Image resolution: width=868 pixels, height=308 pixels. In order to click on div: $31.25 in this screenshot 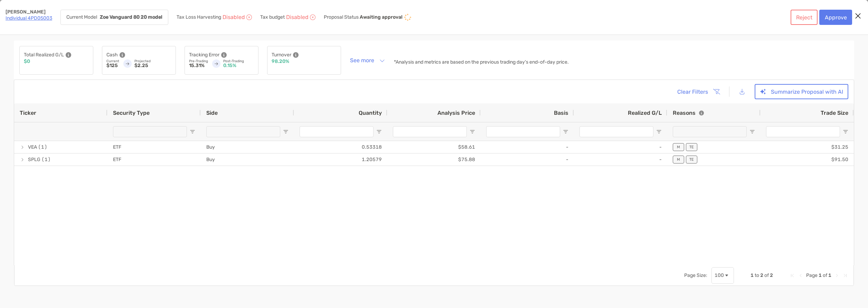, I will do `click(807, 147)`.